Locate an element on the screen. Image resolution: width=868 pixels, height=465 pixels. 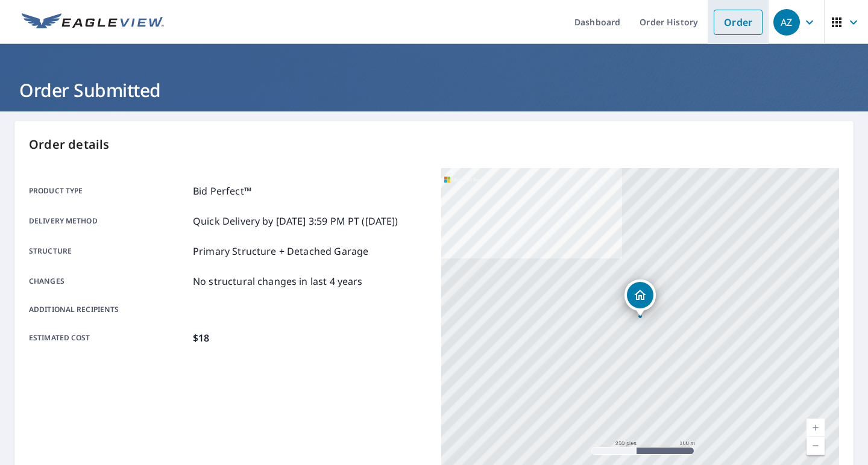
p: Changes is located at coordinates (108, 281).